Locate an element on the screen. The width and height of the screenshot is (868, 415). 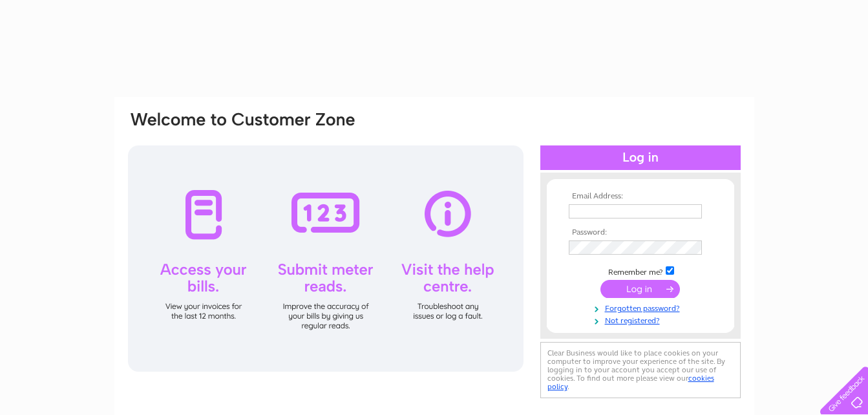
td: Remember me? is located at coordinates (640, 271).